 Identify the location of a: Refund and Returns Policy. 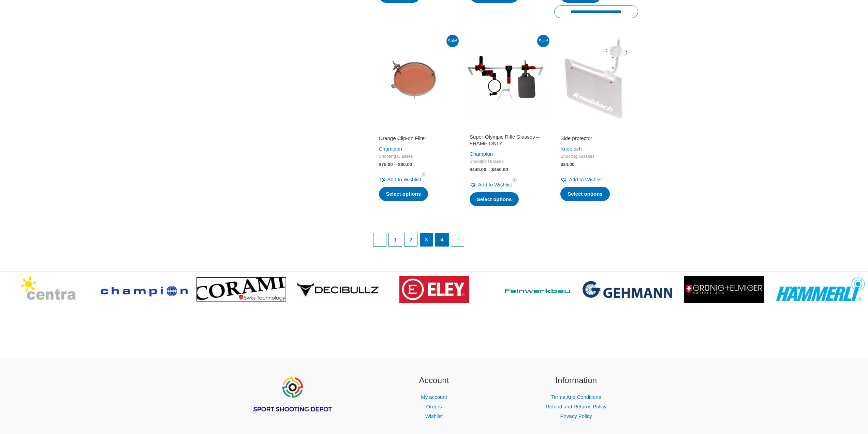
(576, 406).